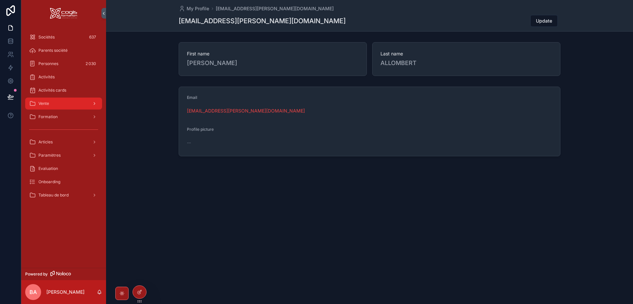 This screenshot has width=633, height=304. I want to click on span: Evaluation, so click(48, 168).